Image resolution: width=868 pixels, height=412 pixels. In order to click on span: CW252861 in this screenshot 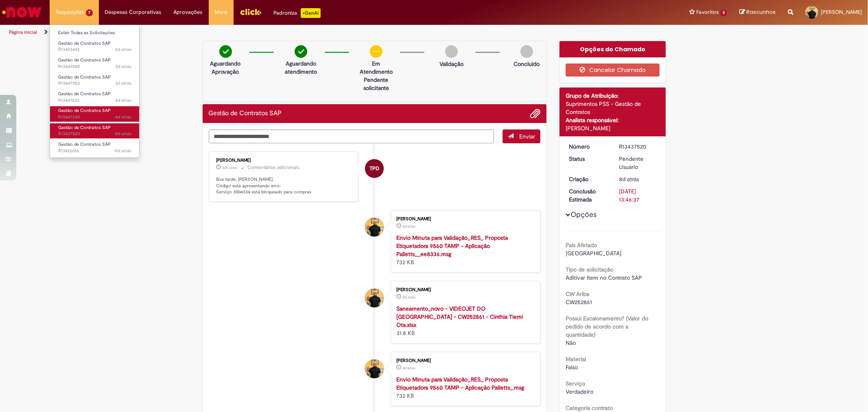, I will do `click(579, 302)`.